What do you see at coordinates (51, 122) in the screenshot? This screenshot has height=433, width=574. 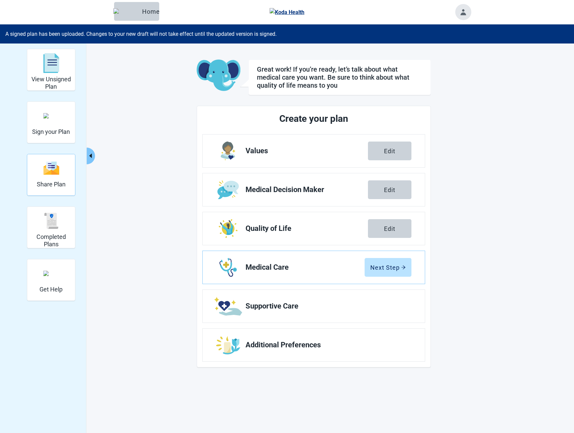 I see `div: Sign your Plan` at bounding box center [51, 122].